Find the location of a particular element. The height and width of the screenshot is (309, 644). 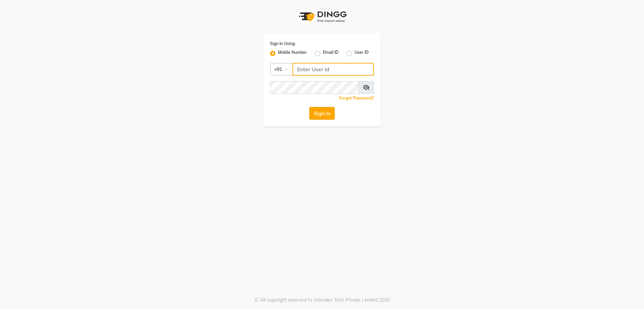

label: Email ID is located at coordinates (331, 53).